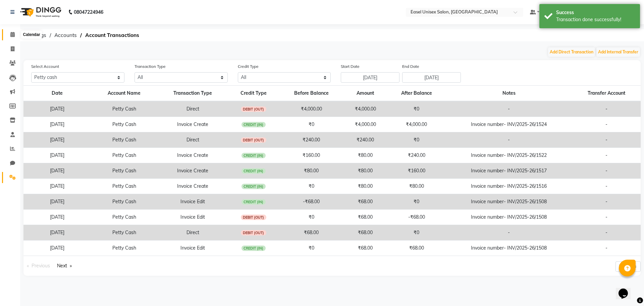  Describe the element at coordinates (596, 19) in the screenshot. I see `div: Transaction done successfully!` at that location.